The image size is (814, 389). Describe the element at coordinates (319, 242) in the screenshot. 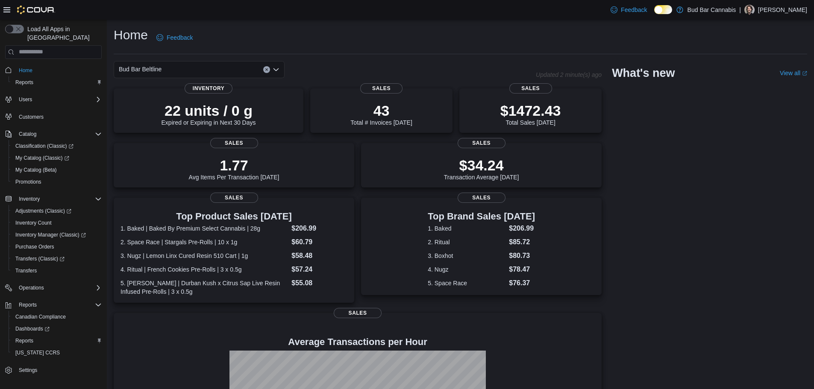

I see `dd: $60.79` at that location.